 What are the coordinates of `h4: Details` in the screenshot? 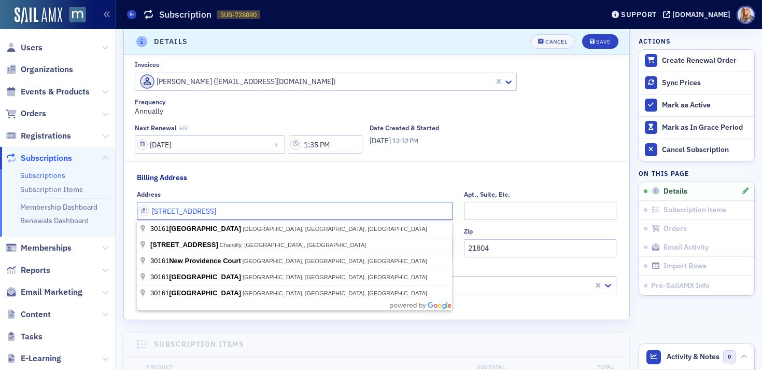 It's located at (171, 41).